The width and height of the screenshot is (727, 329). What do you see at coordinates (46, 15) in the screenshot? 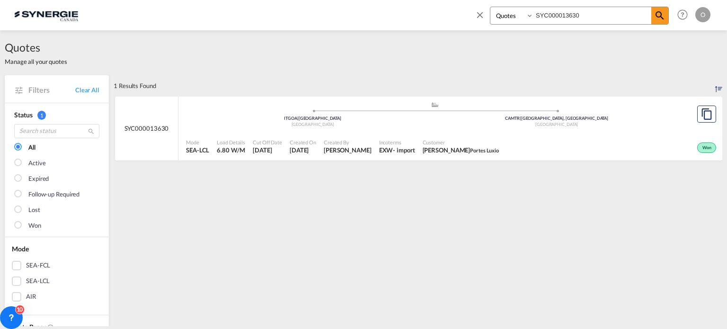
I see `img: 1f56c880d42311ef80fc7dca854c8e59.png` at bounding box center [46, 15].